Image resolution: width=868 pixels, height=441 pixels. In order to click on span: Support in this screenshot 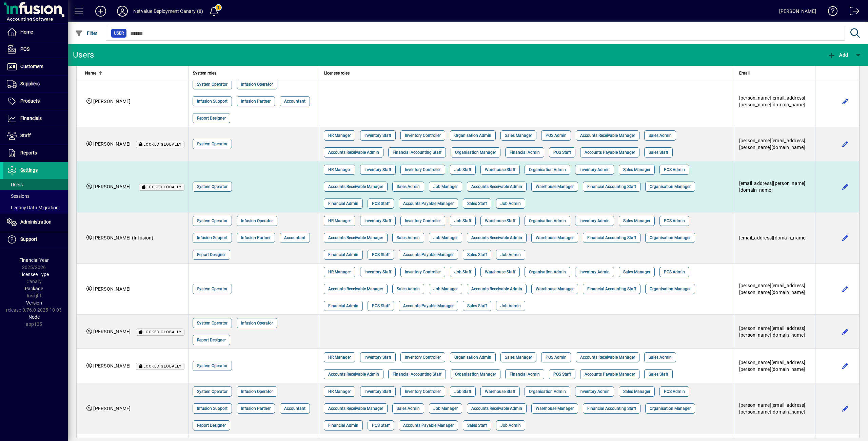, I will do `click(29, 239)`.